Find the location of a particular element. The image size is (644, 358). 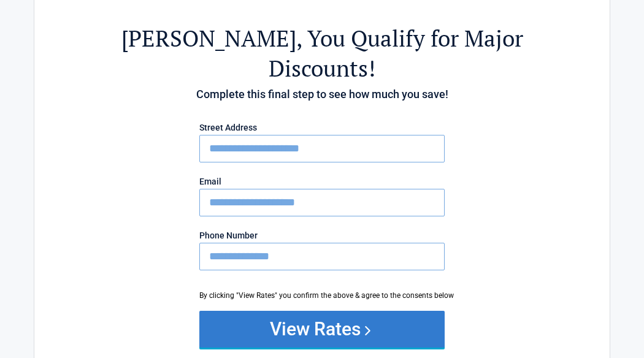

h4: Complete this final step to see how much you save! is located at coordinates (322, 95).